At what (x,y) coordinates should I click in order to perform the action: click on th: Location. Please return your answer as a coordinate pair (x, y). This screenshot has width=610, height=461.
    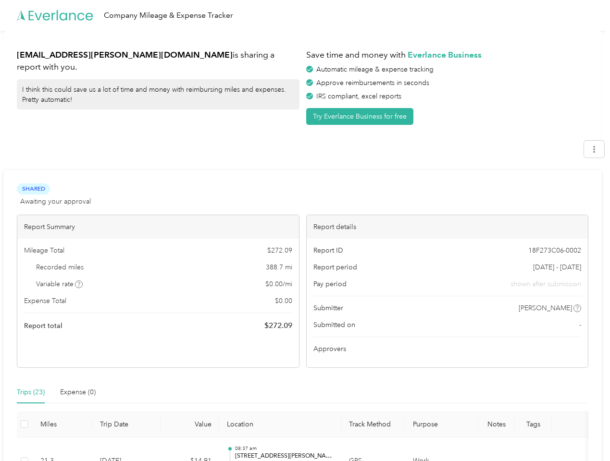
    Looking at the image, I should click on (280, 424).